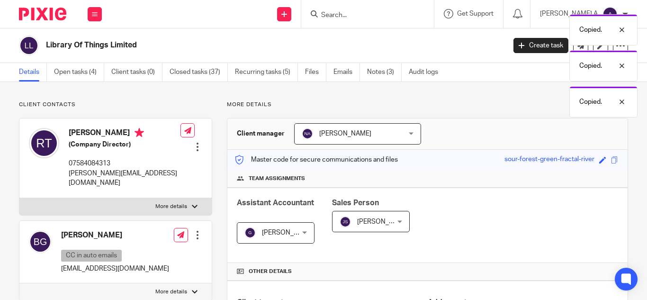 The height and width of the screenshot is (300, 647). What do you see at coordinates (266, 72) in the screenshot?
I see `a: Recurring tasks (5)` at bounding box center [266, 72].